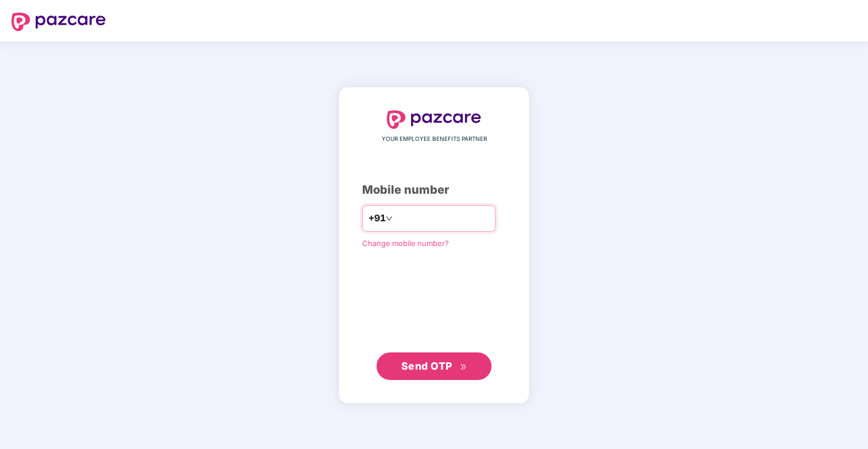  I want to click on span: Send OTP, so click(427, 366).